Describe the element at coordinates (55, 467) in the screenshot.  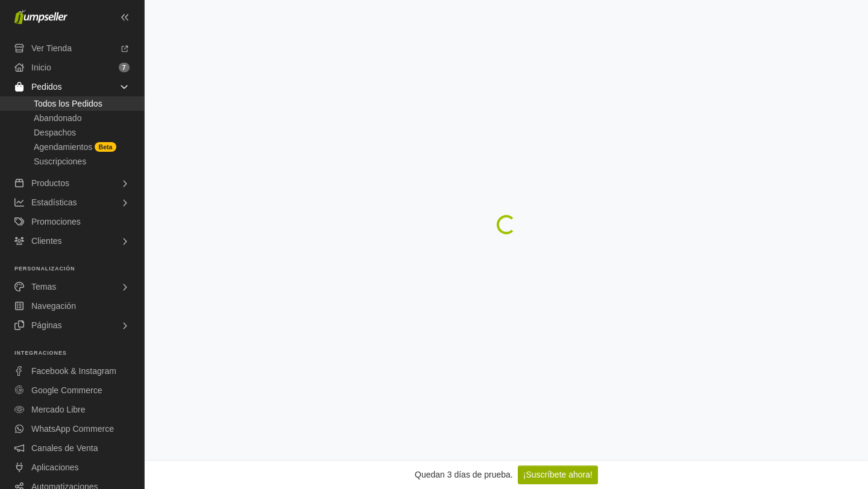
I see `span: Aplicaciones` at that location.